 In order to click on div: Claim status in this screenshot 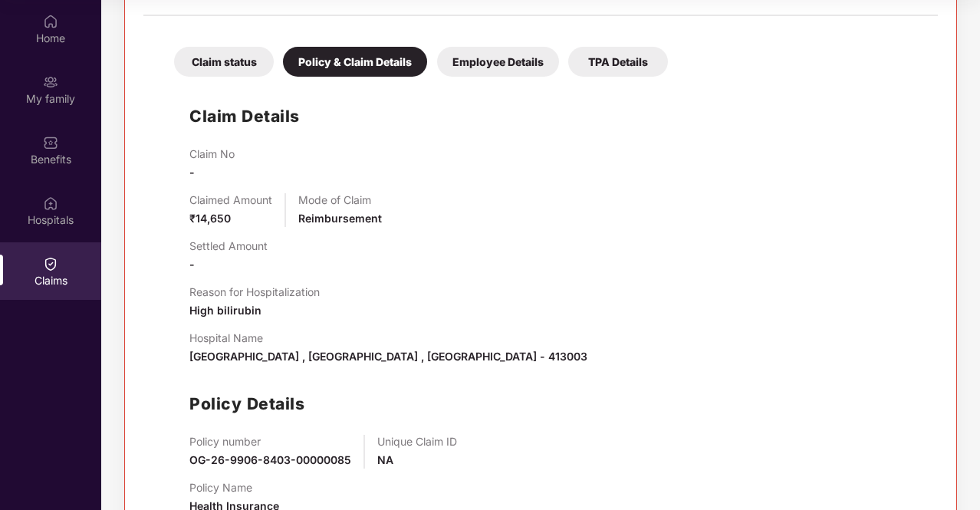, I will do `click(223, 61)`.